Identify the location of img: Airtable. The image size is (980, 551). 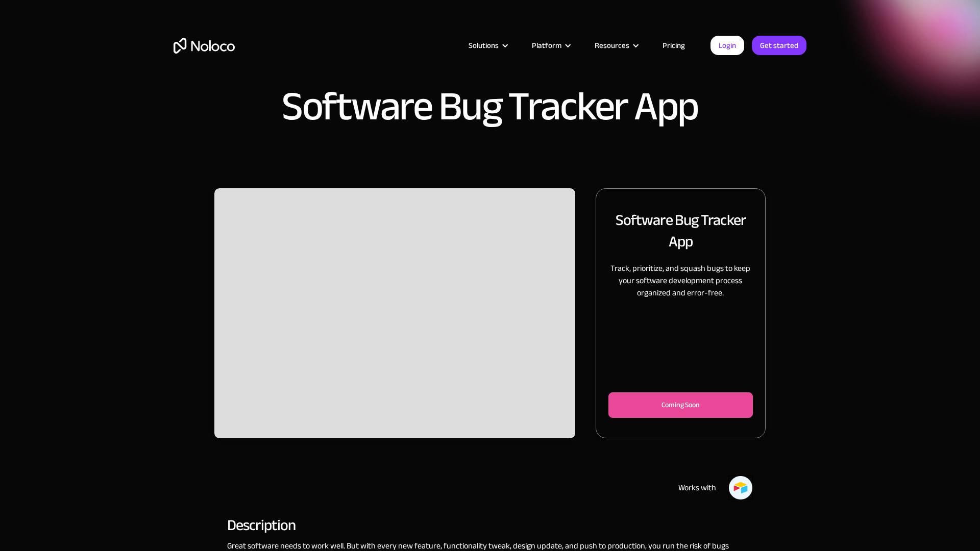
(741, 488).